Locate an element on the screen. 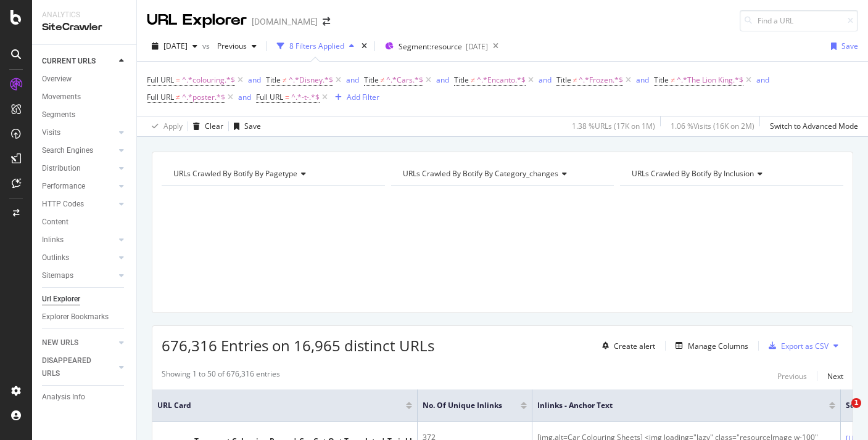  a: Visits is located at coordinates (79, 132).